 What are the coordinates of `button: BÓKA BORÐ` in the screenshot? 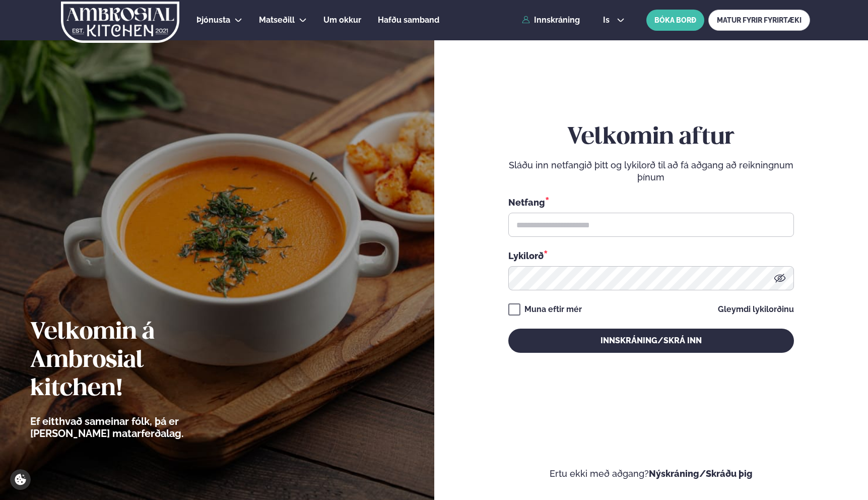 It's located at (675, 20).